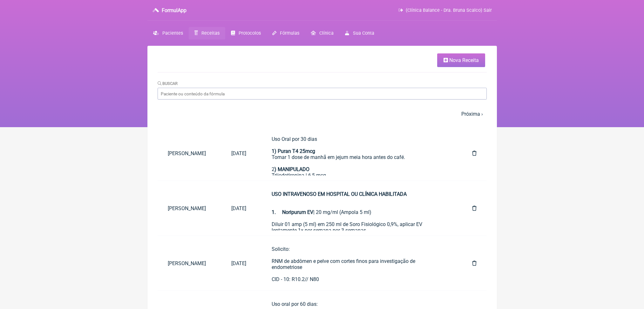  What do you see at coordinates (207, 33) in the screenshot?
I see `a: Receitas` at bounding box center [207, 33].